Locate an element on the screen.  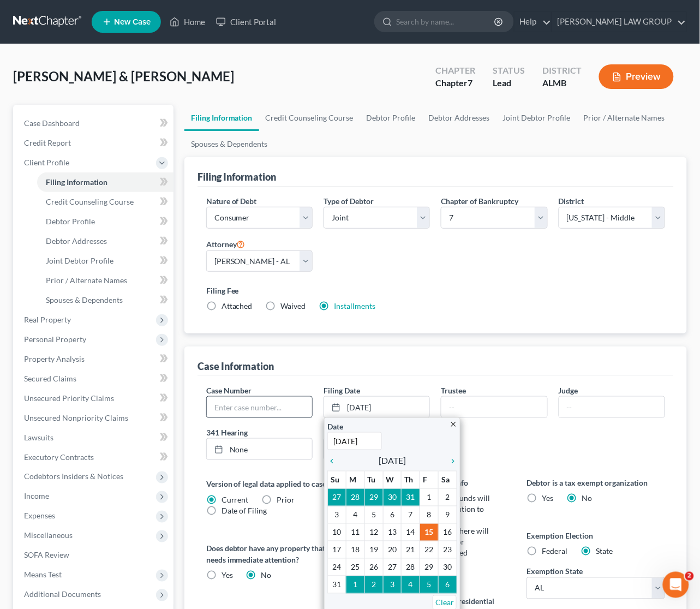
td: 28 is located at coordinates (356, 497).